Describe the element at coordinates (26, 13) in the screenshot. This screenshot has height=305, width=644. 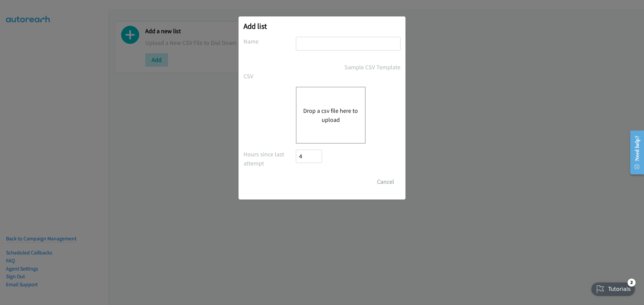
I see `button: Checklist, Tutorials, 2 incomplete tasks` at that location.